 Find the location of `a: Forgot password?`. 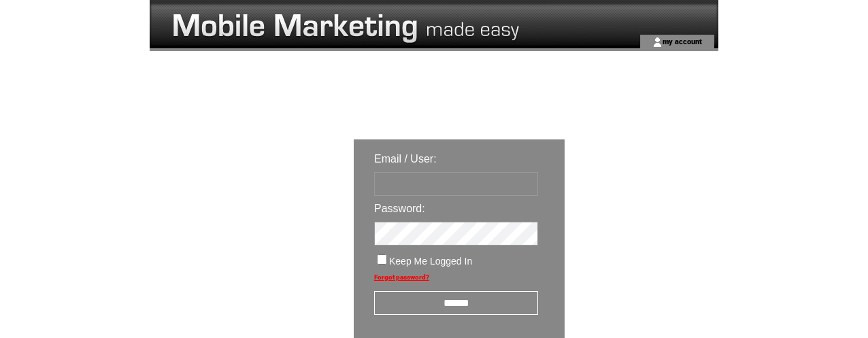

a: Forgot password? is located at coordinates (401, 277).